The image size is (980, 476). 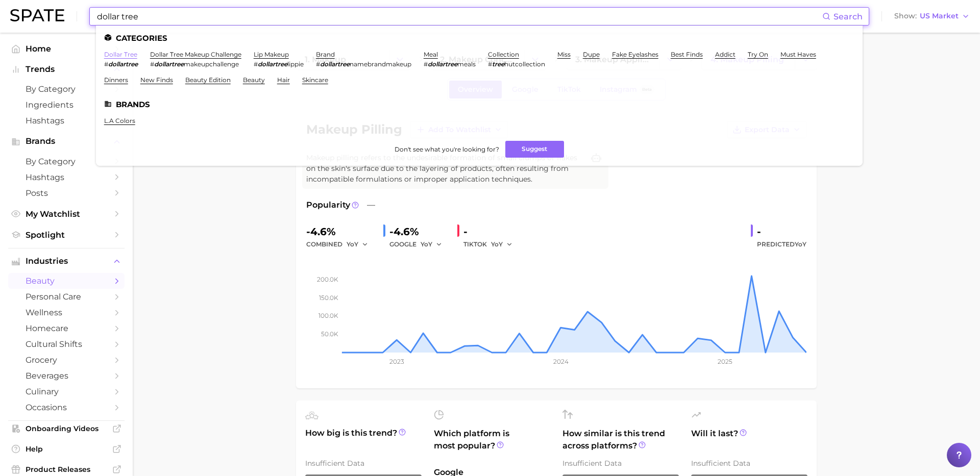 I want to click on a: hair, so click(x=283, y=79).